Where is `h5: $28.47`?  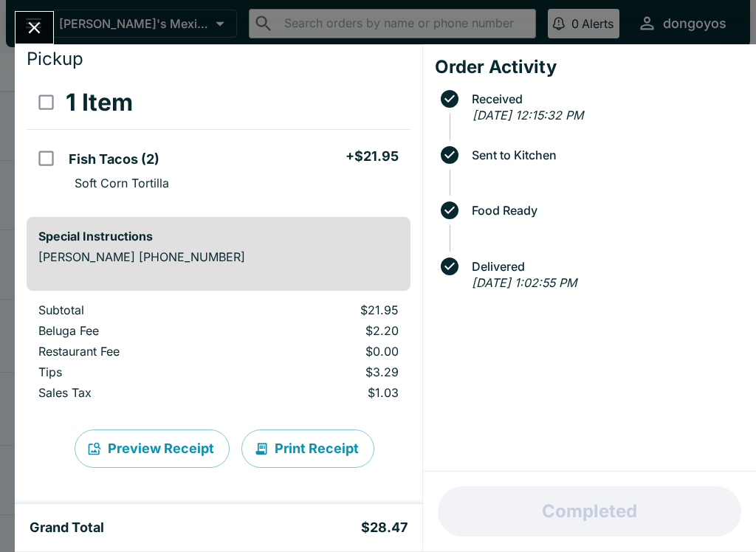 h5: $28.47 is located at coordinates (384, 528).